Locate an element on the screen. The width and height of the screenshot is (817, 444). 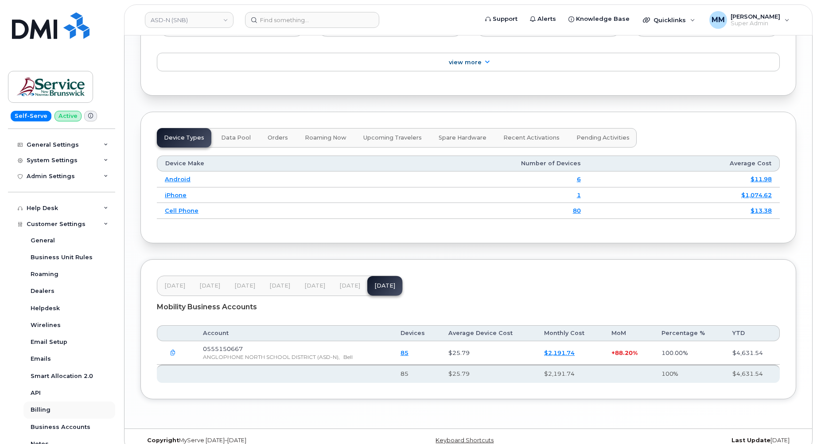
th: Monthly Cost is located at coordinates (570, 333).